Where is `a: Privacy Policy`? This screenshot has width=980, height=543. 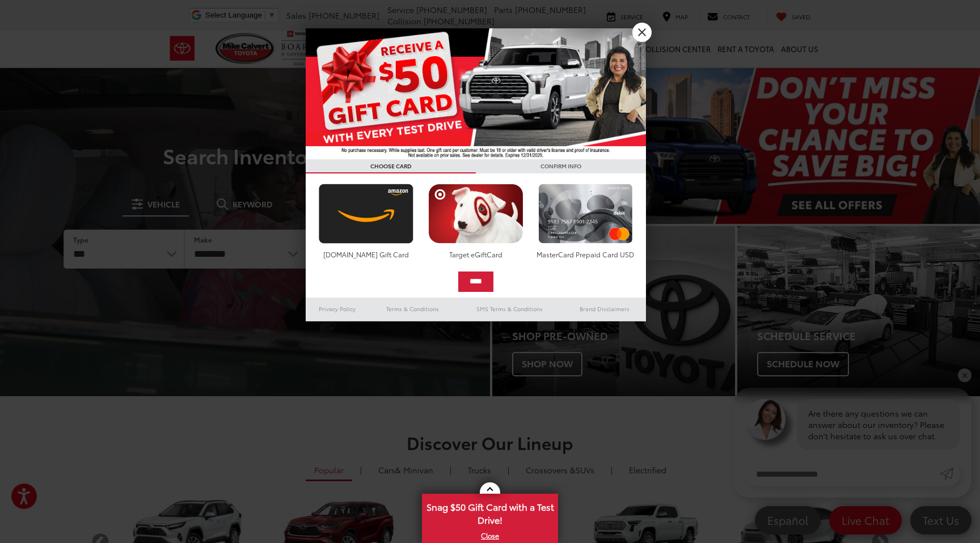 a: Privacy Policy is located at coordinates (337, 309).